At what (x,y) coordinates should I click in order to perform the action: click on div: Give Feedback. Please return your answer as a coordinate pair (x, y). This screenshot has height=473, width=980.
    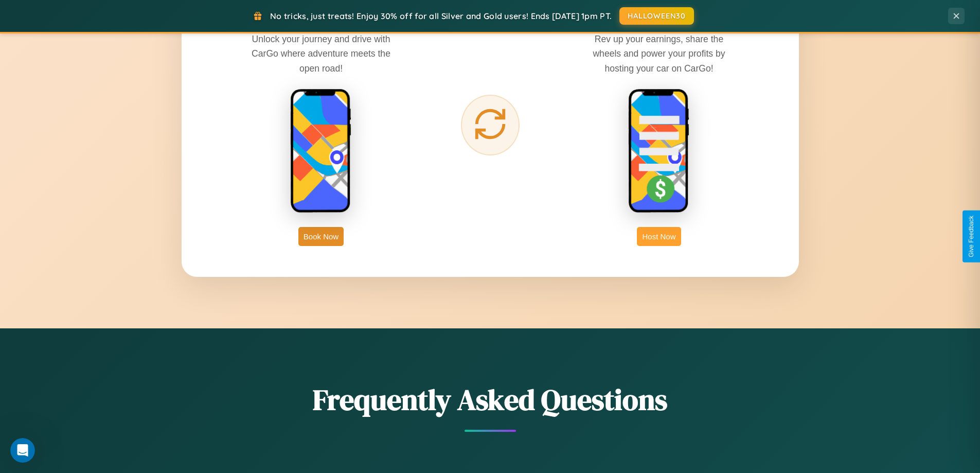
    Looking at the image, I should click on (971, 236).